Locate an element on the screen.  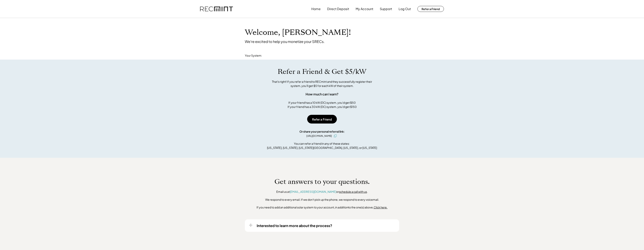
div: Or share your personal referral link: is located at coordinates (322, 131).